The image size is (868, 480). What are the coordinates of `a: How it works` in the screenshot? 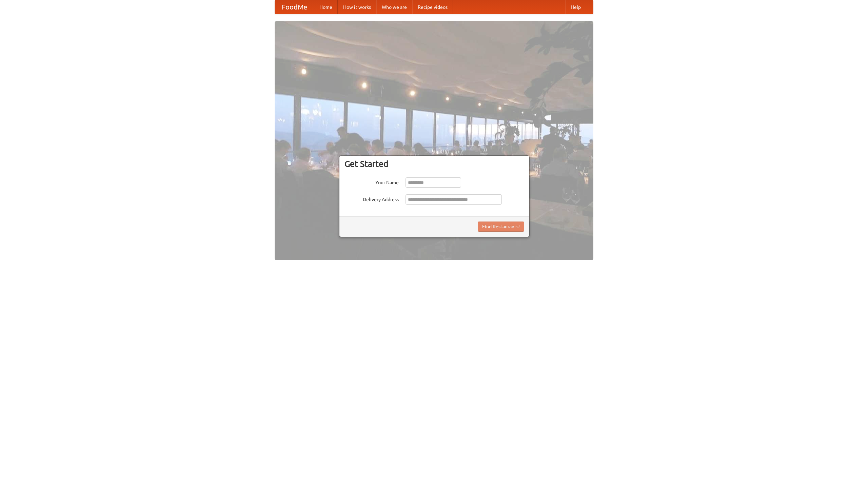 It's located at (358, 7).